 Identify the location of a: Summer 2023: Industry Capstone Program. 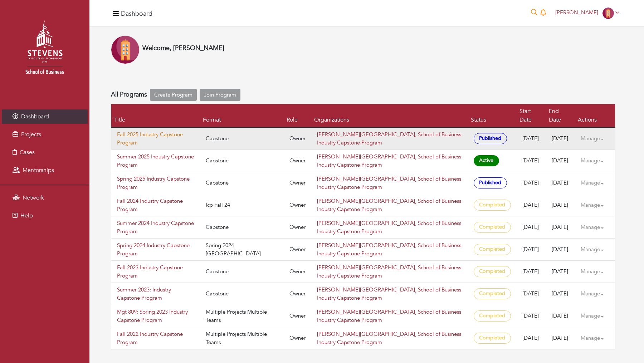
(156, 294).